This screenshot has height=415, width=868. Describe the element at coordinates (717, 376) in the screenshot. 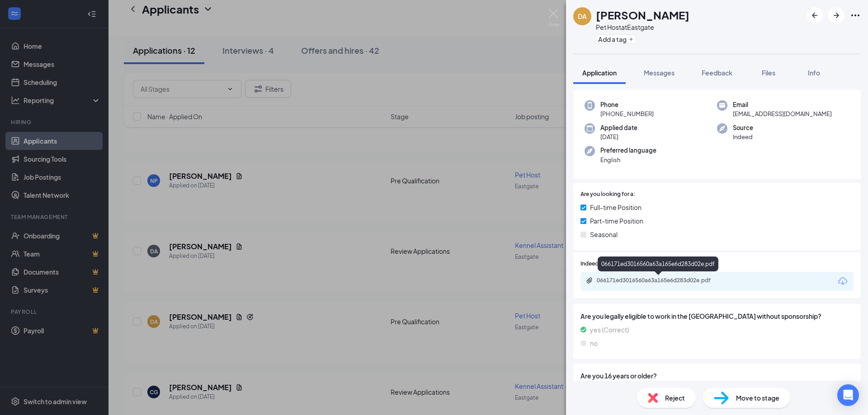

I see `span: Are you 16 years or older?` at that location.